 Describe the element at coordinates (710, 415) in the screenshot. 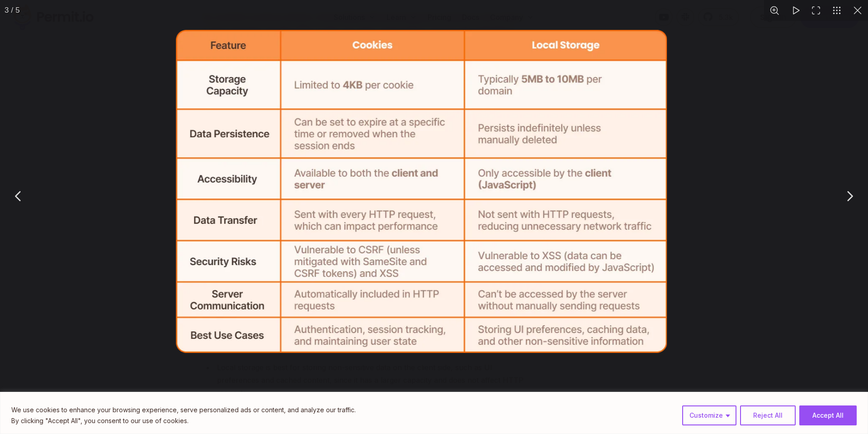

I see `button: Customize` at that location.